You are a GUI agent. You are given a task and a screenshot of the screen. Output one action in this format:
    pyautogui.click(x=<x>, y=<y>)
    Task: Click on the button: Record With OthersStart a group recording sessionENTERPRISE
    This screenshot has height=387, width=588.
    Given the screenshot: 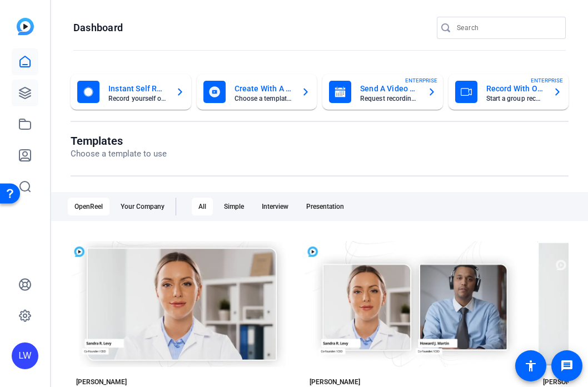 What is the action you would take?
    pyautogui.click(x=509, y=92)
    